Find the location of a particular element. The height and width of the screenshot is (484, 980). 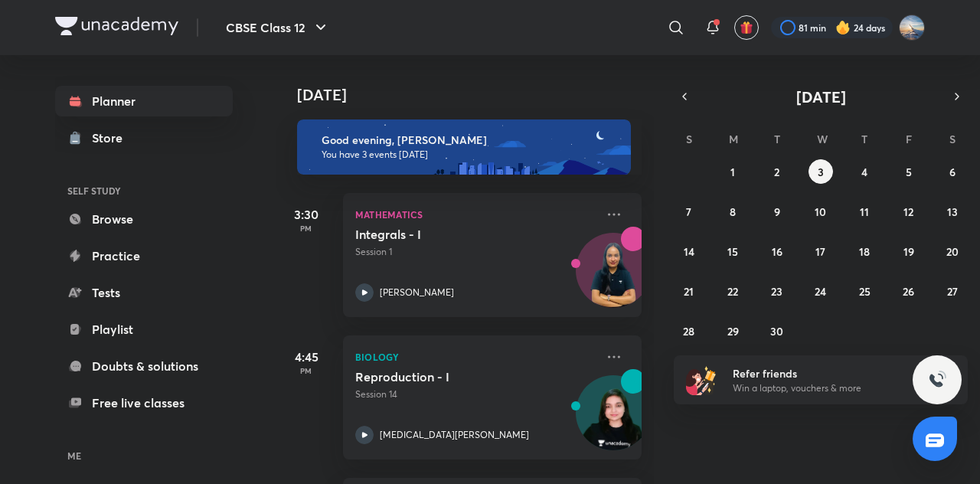

abbr: September 13, 2025 is located at coordinates (952, 212).